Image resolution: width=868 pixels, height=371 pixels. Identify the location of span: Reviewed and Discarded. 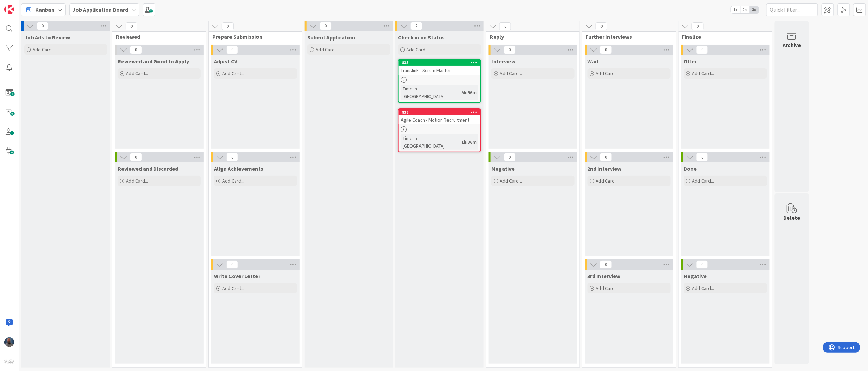
(148, 169).